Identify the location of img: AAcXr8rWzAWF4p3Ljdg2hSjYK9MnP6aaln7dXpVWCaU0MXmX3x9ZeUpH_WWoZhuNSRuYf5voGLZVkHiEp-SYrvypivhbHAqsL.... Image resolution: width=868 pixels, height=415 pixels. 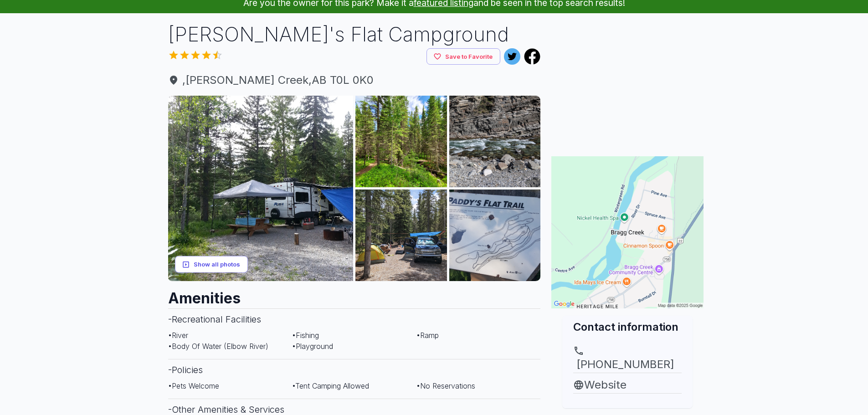
(495, 235).